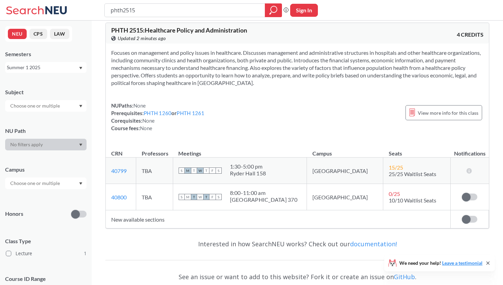 The image size is (503, 285). Describe the element at coordinates (38, 34) in the screenshot. I see `button: CPS` at that location.